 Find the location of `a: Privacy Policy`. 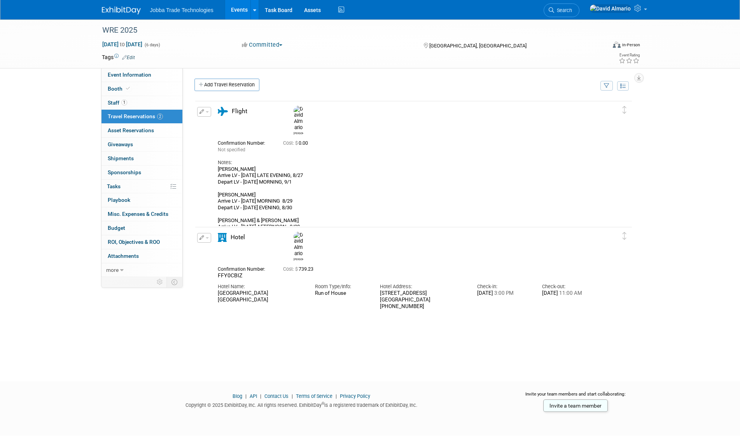

a: Privacy Policy is located at coordinates (355, 396).